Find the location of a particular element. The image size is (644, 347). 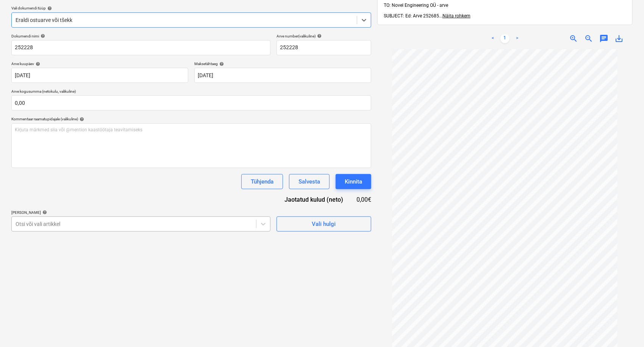

p: Arve kogusumma (netokulu, valikuline) is located at coordinates (191, 92).